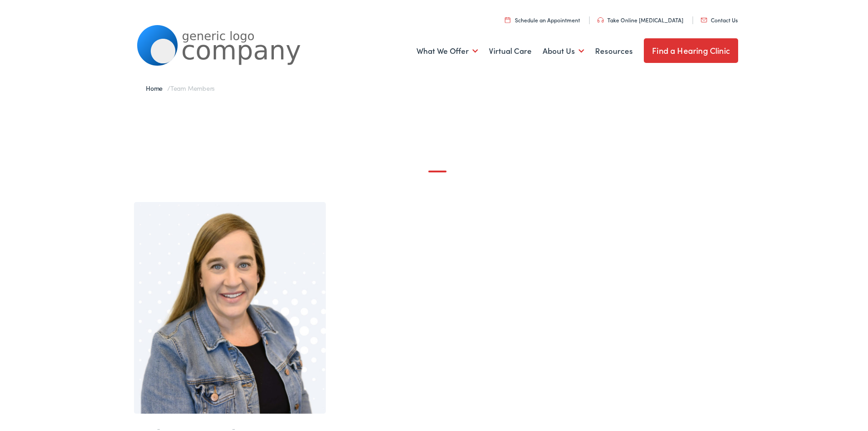  Describe the element at coordinates (690, 49) in the screenshot. I see `a: Find a Hearing Clinic` at that location.